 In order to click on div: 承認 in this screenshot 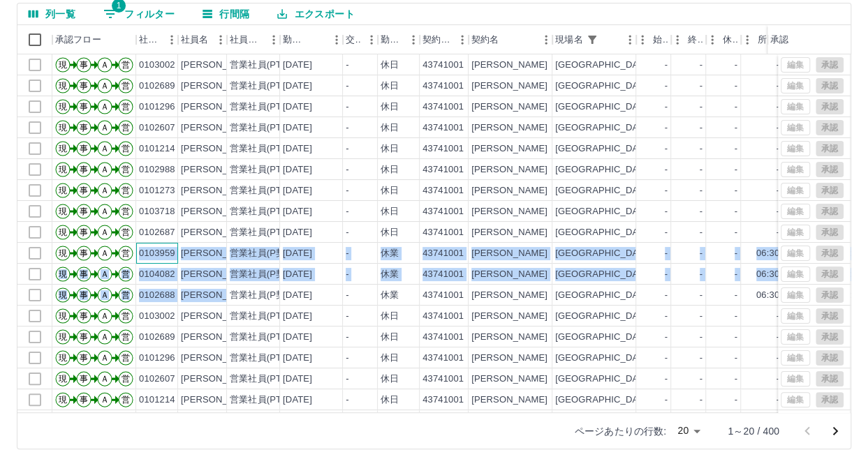, I will do `click(779, 40)`.